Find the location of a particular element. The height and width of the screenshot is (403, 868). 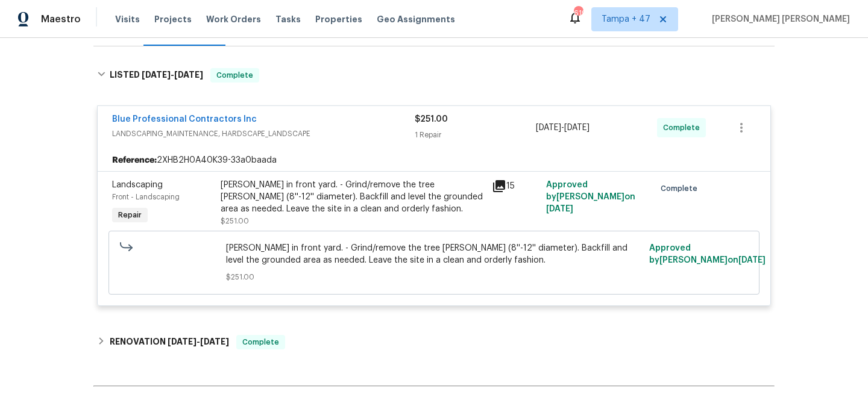

b: Reference: is located at coordinates (135, 161).